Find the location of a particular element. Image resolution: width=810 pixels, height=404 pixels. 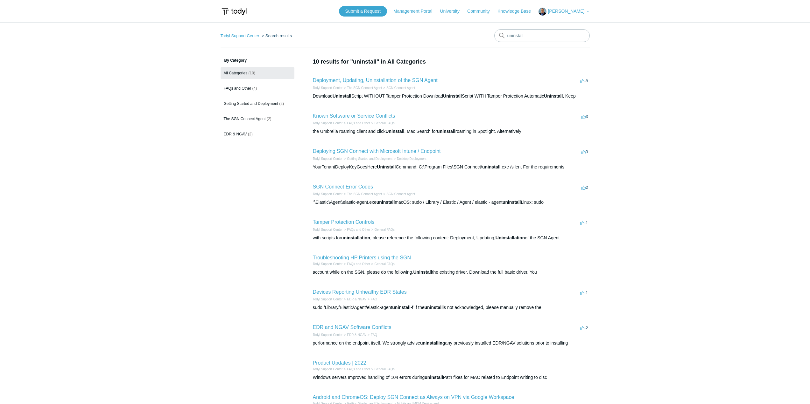

div: with scripts for , please reference the following content: Deployment, Updating, of the SGN Agent is located at coordinates (451, 238).